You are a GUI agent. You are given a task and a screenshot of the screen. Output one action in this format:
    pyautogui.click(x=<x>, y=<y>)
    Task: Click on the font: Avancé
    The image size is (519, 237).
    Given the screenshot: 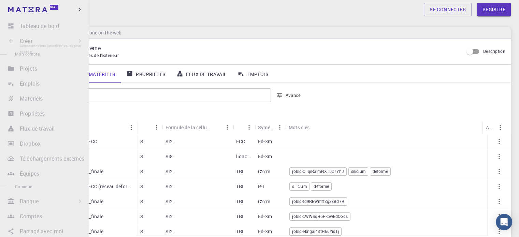 What is the action you would take?
    pyautogui.click(x=293, y=95)
    